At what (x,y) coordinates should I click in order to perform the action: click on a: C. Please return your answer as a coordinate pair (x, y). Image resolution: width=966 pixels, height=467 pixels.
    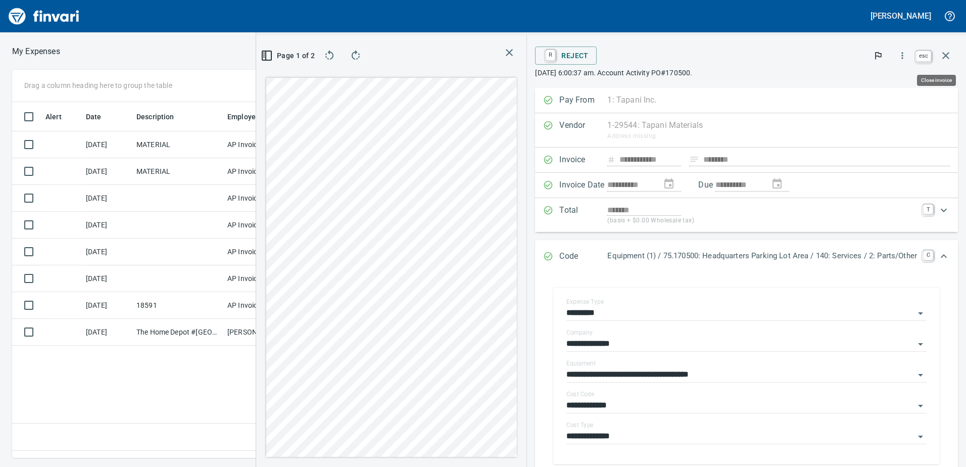
    Looking at the image, I should click on (928, 255).